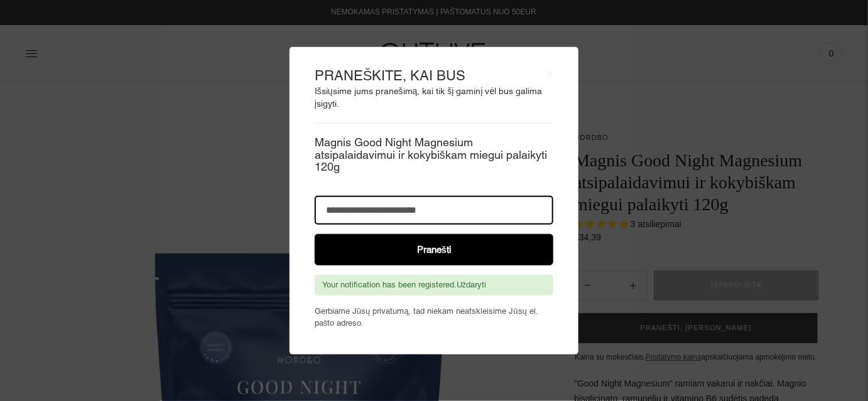  I want to click on p: Išsiųsime jums pranešimą, kai tik šį gaminį vėl bus galima įsigyti., so click(434, 98).